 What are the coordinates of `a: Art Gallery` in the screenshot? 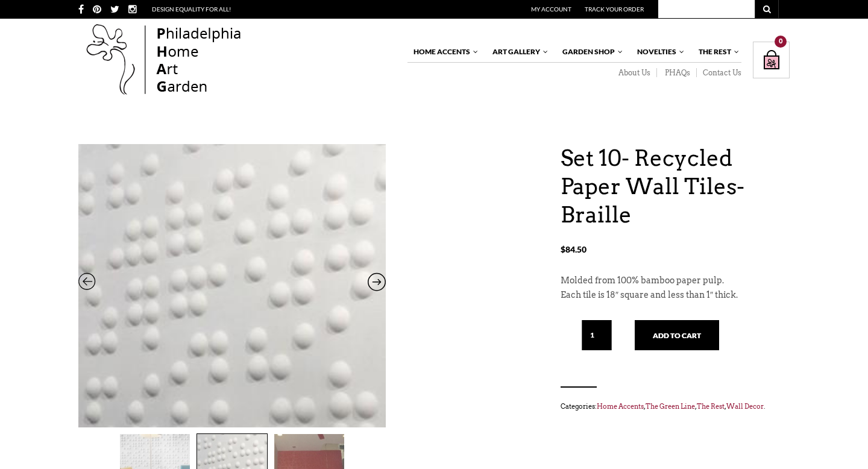 It's located at (518, 52).